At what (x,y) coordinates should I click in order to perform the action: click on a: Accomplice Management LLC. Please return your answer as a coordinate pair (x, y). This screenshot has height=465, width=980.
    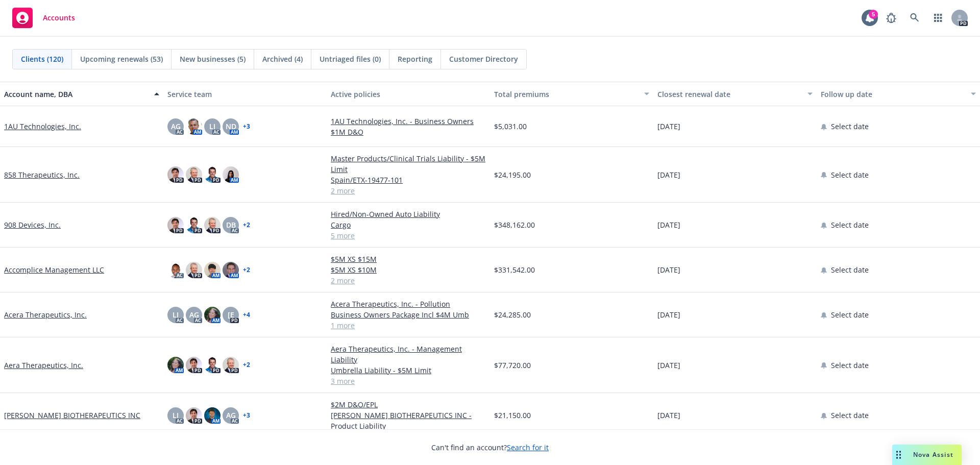
    Looking at the image, I should click on (54, 270).